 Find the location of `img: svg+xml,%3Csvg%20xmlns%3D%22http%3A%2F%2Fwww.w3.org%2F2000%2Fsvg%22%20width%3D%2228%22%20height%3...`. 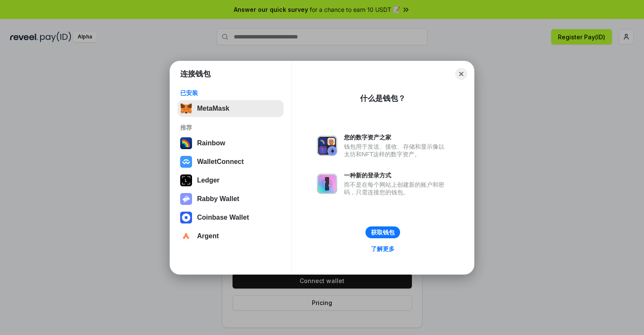

img: svg+xml,%3Csvg%20xmlns%3D%22http%3A%2F%2Fwww.w3.org%2F2000%2Fsvg%22%20width%3D%2228%22%20height%3... is located at coordinates (186, 180).